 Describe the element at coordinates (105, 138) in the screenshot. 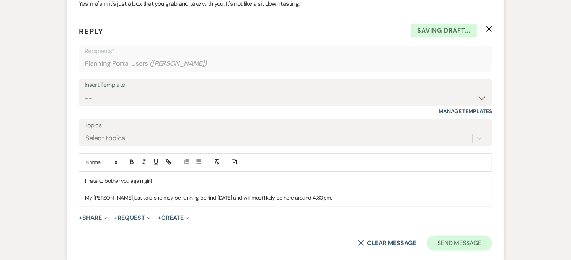

I see `div: Select topics` at that location.